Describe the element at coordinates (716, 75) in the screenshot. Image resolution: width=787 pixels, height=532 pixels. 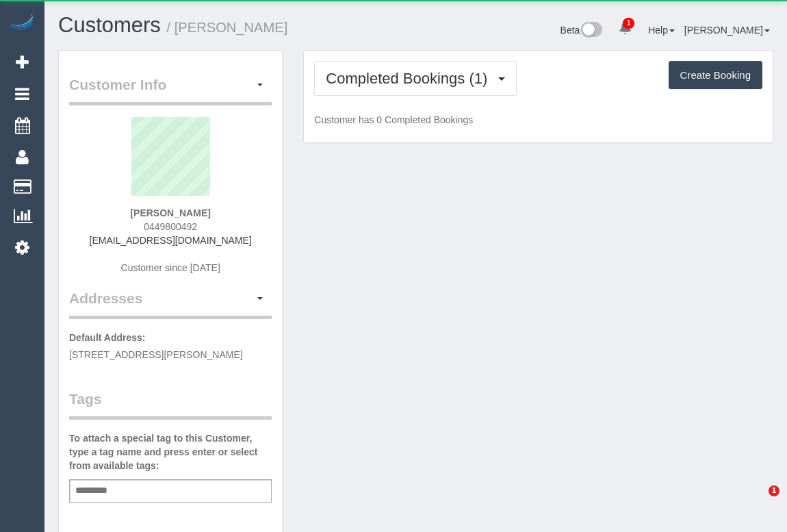
I see `button: Create Booking` at that location.